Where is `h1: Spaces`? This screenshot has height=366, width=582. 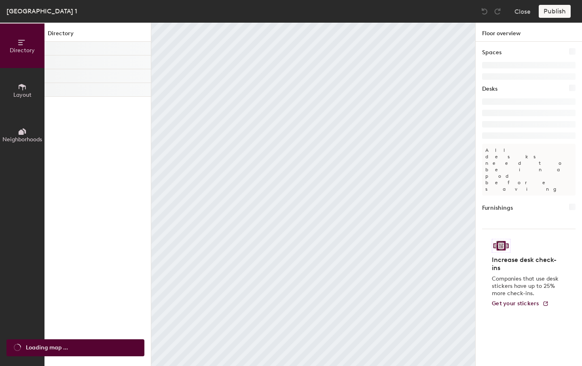 h1: Spaces is located at coordinates (492, 53).